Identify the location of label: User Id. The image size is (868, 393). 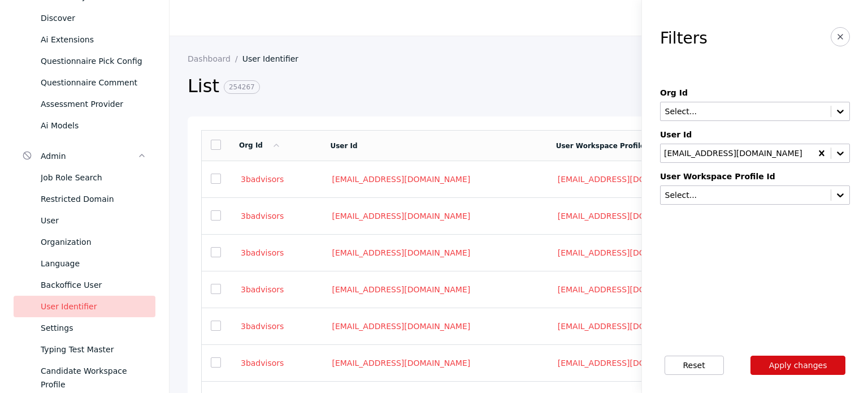
(755, 135).